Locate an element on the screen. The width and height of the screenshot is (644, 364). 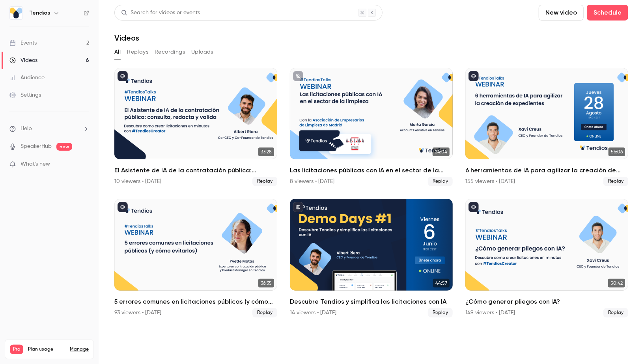
a: SpeakerHub is located at coordinates (36, 146).